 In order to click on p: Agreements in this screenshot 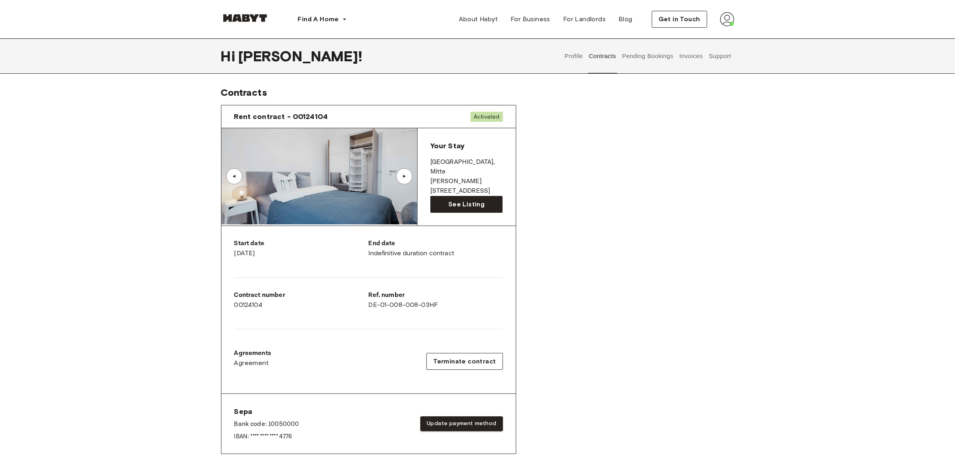, I will do `click(253, 354)`.